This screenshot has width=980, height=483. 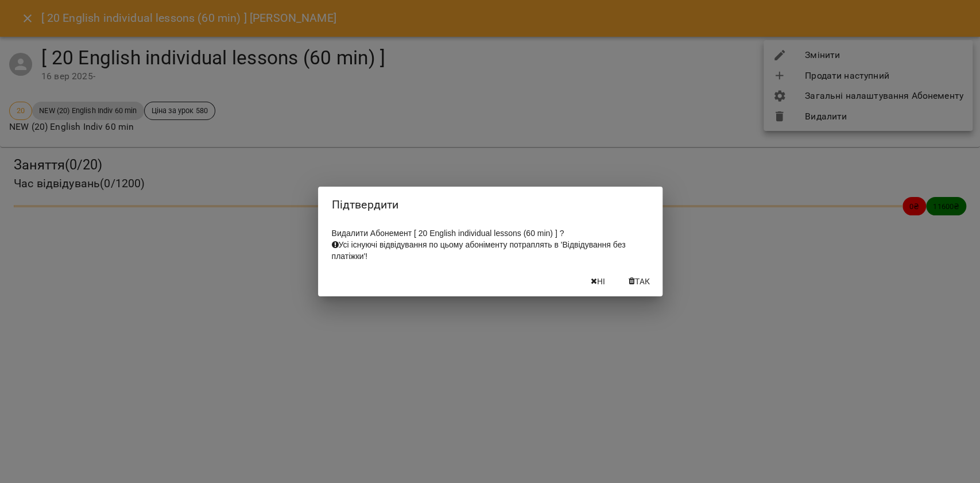 What do you see at coordinates (642, 282) in the screenshot?
I see `span: Так` at bounding box center [642, 282].